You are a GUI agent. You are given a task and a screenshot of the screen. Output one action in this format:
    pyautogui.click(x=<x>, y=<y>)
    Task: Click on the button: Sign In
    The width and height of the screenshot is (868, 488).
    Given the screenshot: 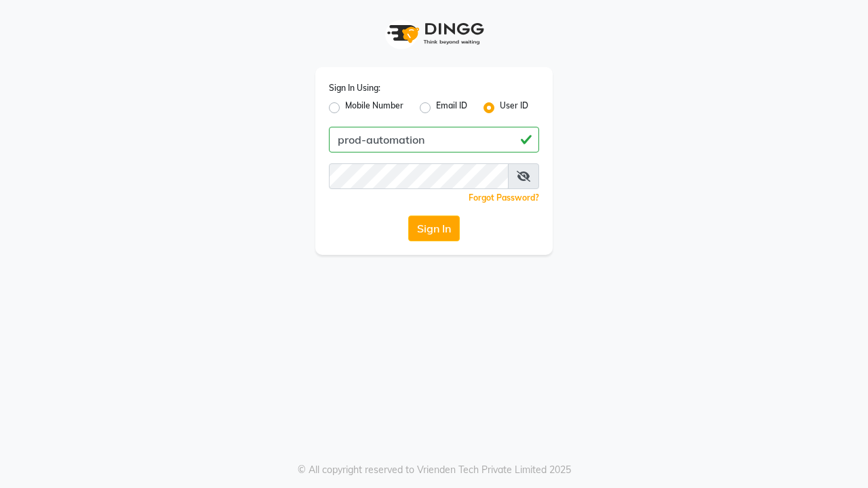 What is the action you would take?
    pyautogui.click(x=434, y=228)
    